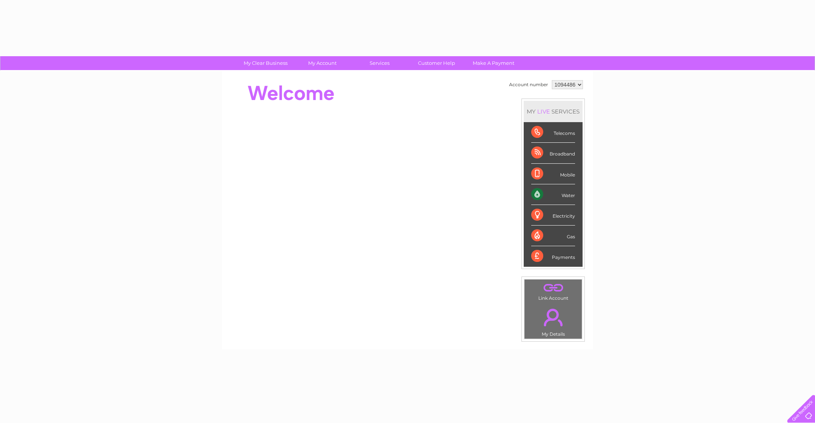 This screenshot has height=423, width=815. Describe the element at coordinates (323, 63) in the screenshot. I see `a: My Account` at that location.